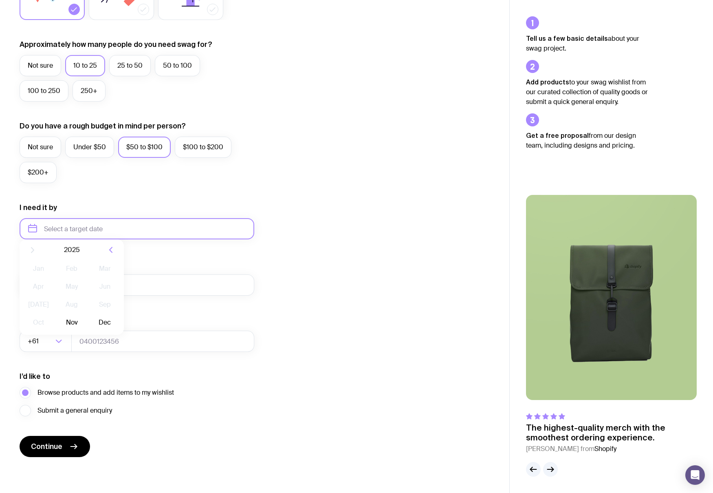 The height and width of the screenshot is (493, 713). Describe the element at coordinates (611, 432) in the screenshot. I see `p: The highest-quality merch with the smoothest ordering experience.` at that location.